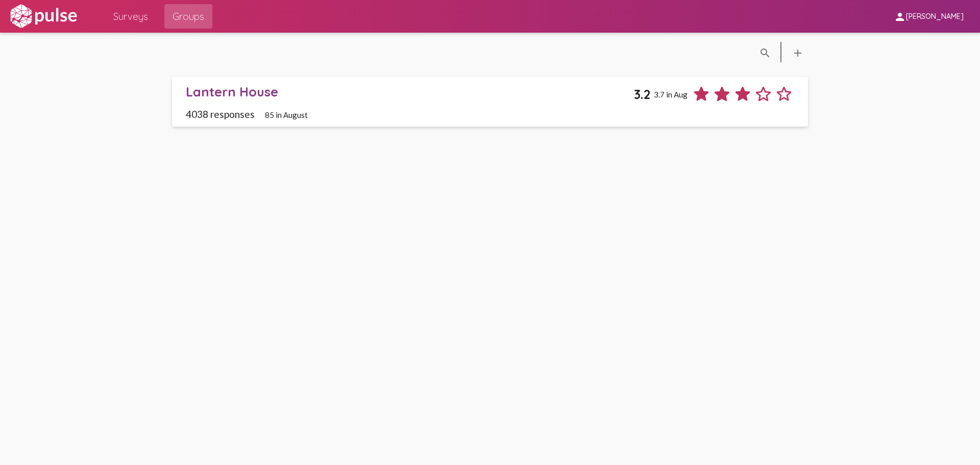 Image resolution: width=980 pixels, height=465 pixels. What do you see at coordinates (671, 94) in the screenshot?
I see `span: 3.7 in Aug` at bounding box center [671, 94].